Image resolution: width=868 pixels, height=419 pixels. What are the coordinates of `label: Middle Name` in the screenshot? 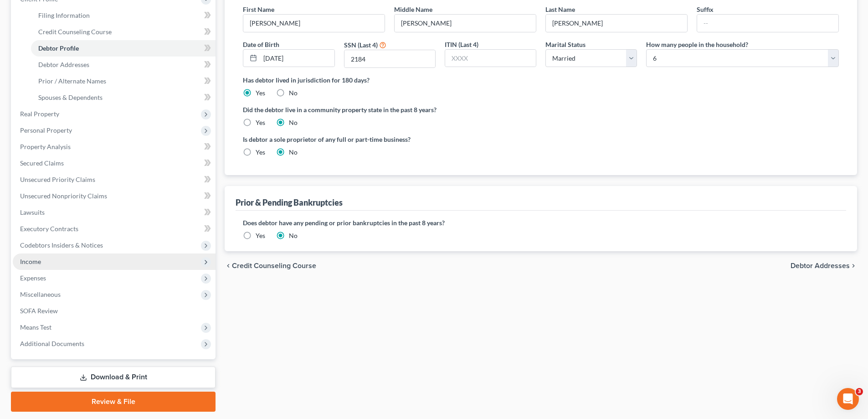 It's located at (414, 9).